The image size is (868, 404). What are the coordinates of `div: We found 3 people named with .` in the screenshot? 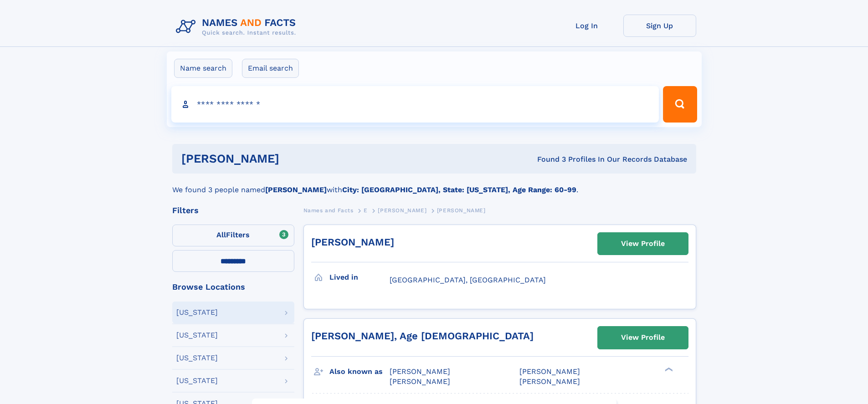 It's located at (434, 185).